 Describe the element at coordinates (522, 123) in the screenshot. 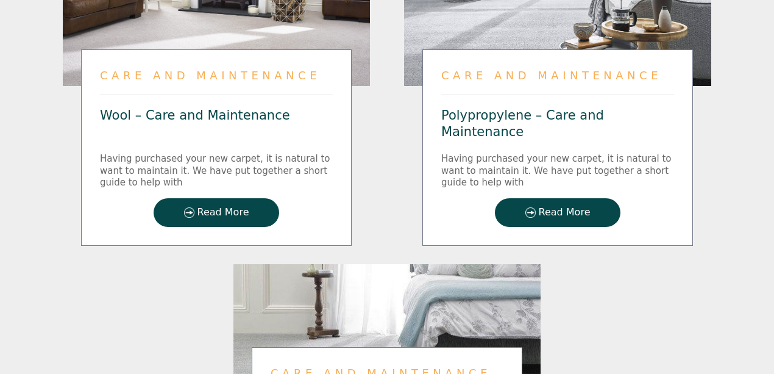

I see `a: Polypropylene – Care and Maintenance` at that location.